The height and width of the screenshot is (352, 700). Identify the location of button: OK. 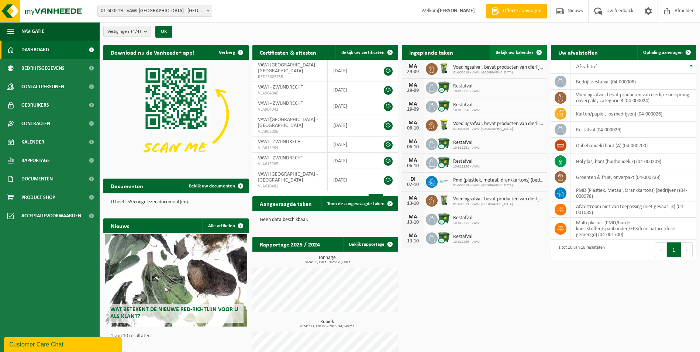
(164, 32).